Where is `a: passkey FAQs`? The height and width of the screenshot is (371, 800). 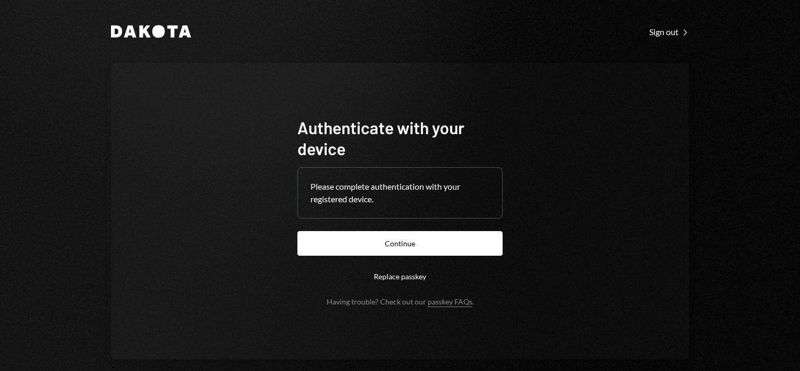 a: passkey FAQs is located at coordinates (450, 302).